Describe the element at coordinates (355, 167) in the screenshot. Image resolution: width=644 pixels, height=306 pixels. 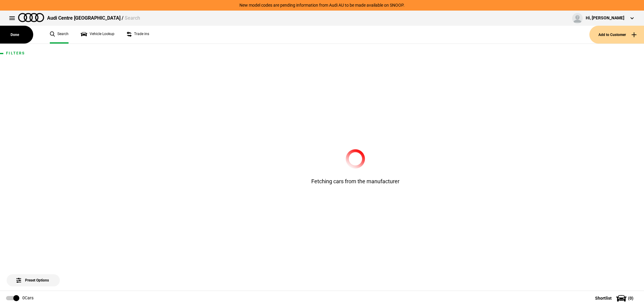
I see `div: Fetching cars from the manufacturer` at that location.